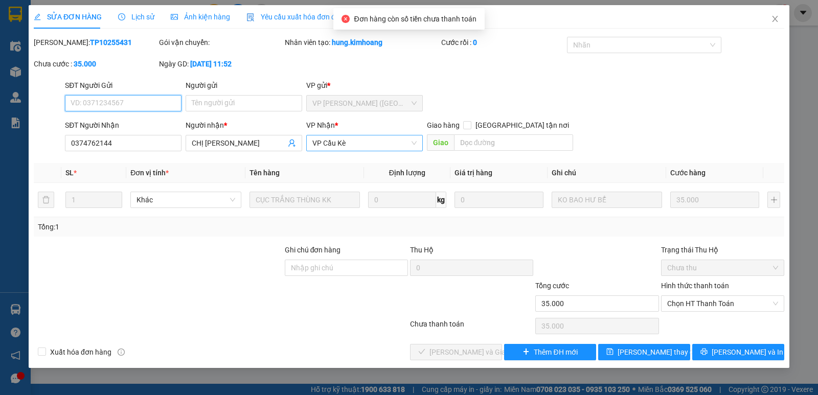 Image resolution: width=818 pixels, height=395 pixels. Describe the element at coordinates (514, 143) in the screenshot. I see `input: Dọc đường` at that location.